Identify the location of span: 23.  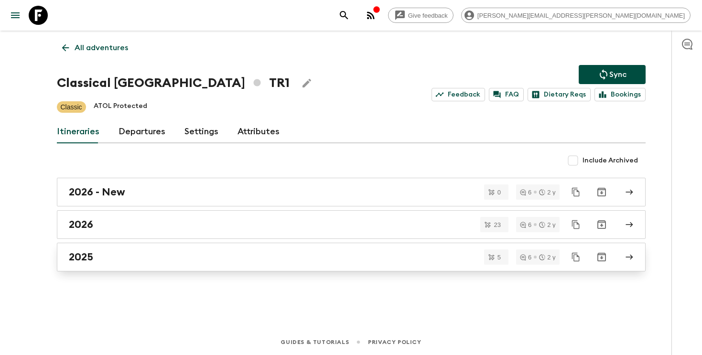
(497, 225).